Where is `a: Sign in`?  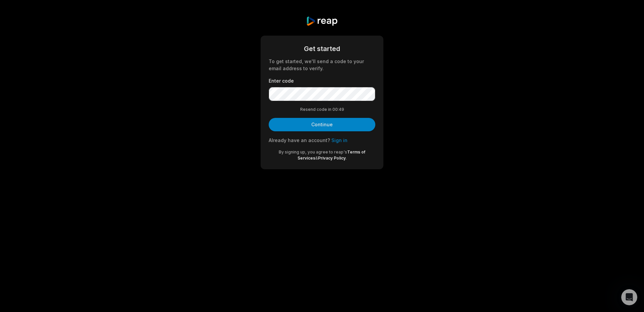
a: Sign in is located at coordinates (339, 140).